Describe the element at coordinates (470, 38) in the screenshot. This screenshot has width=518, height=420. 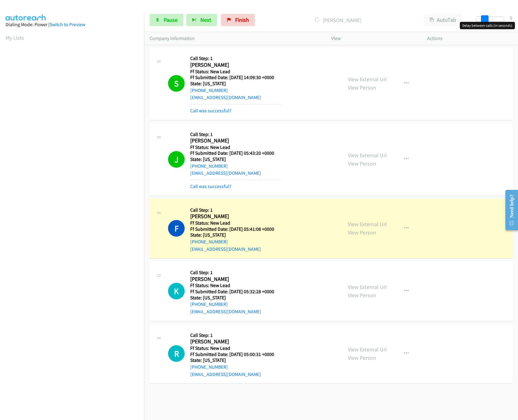
I see `p: Actions` at that location.